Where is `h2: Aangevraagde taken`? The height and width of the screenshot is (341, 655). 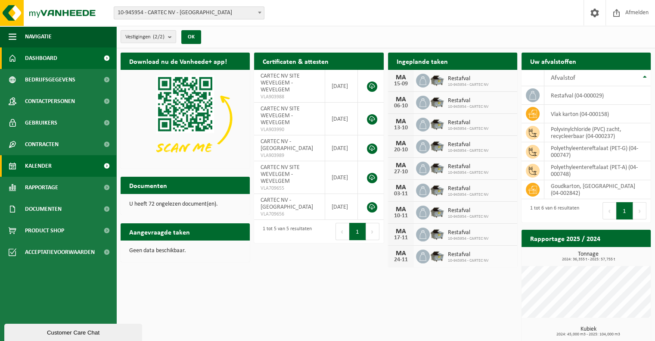
h2: Aangevraagde taken is located at coordinates (159, 231).